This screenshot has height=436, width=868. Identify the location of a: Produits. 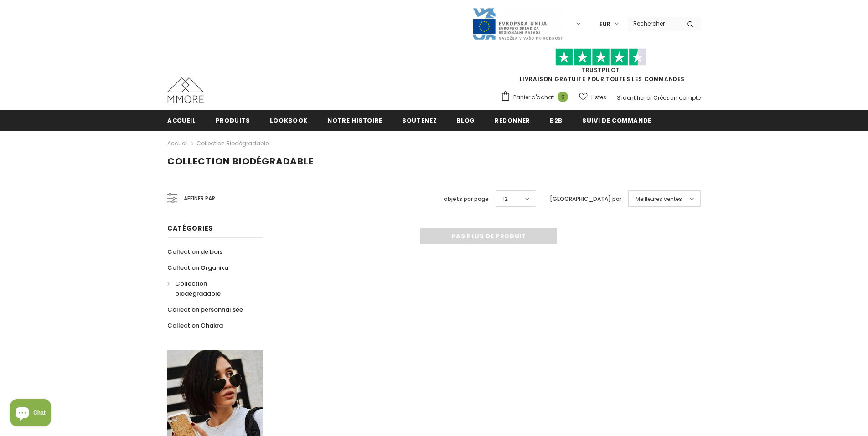
(233, 120).